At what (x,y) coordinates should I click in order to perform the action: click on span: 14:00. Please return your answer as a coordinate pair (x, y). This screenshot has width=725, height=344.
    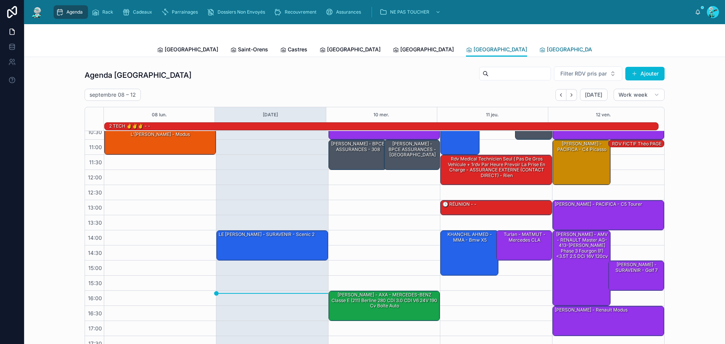
    Looking at the image, I should click on (95, 237).